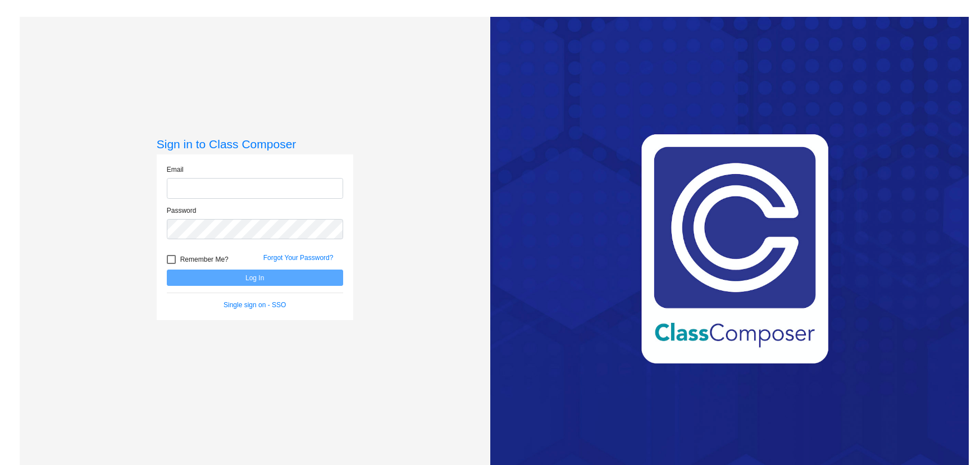 This screenshot has height=465, width=980. I want to click on label: Password, so click(181, 211).